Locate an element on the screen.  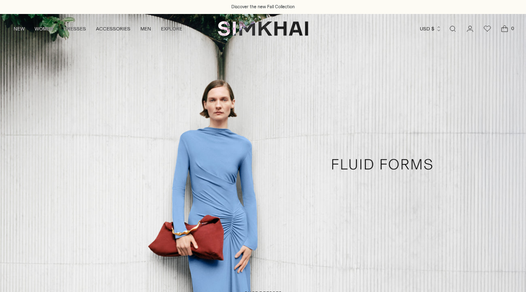
a: Discover the new Fall Collection is located at coordinates (263, 7).